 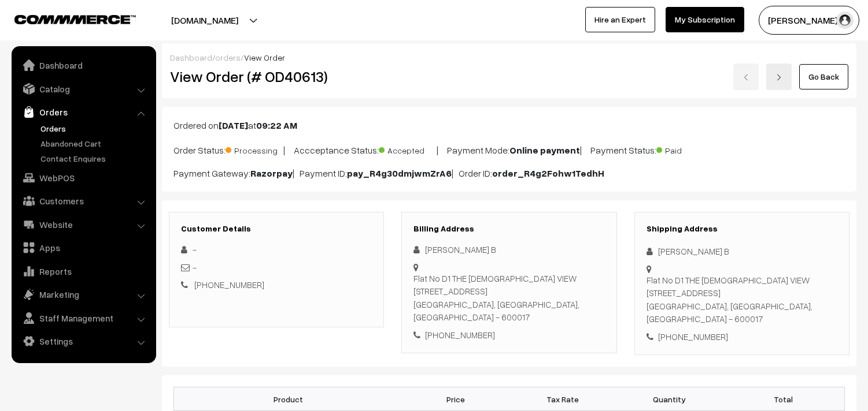 I want to click on a: My Subscription, so click(x=705, y=20).